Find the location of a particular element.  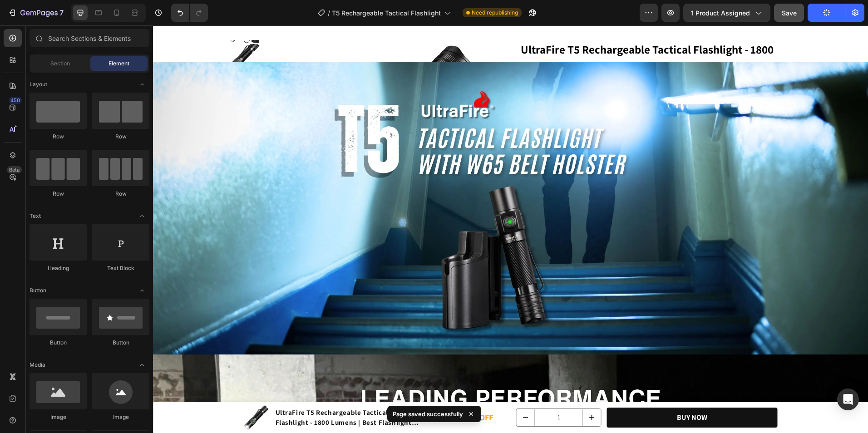

span: Need republishing is located at coordinates (495, 13).